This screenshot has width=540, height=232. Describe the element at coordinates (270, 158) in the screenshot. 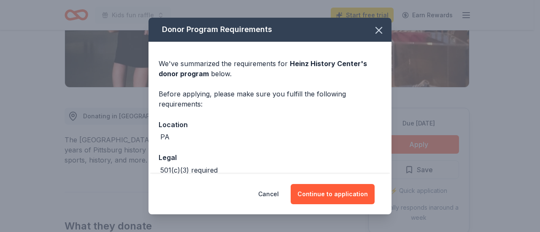

I see `div: Legal` at that location.